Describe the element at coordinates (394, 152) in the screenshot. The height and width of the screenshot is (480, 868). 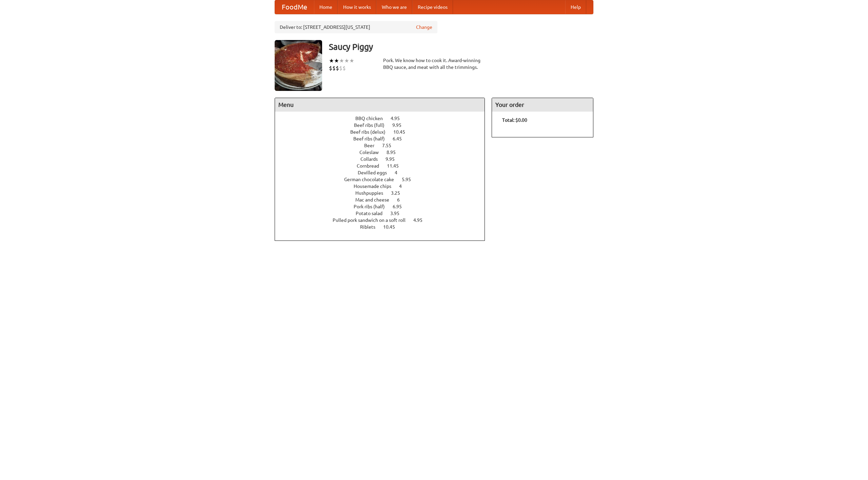
I see `span: 8.95` at that location.